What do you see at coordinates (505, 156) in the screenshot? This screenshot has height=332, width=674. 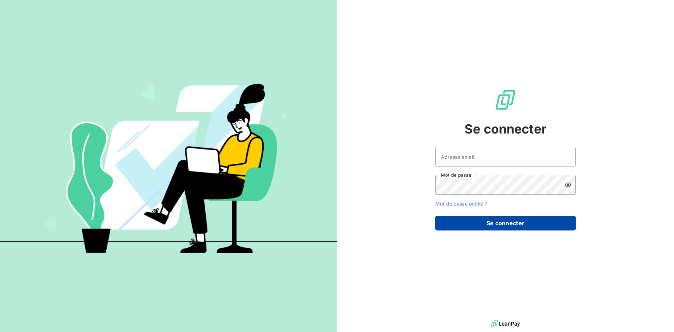 I see `input: placeholder` at bounding box center [505, 156].